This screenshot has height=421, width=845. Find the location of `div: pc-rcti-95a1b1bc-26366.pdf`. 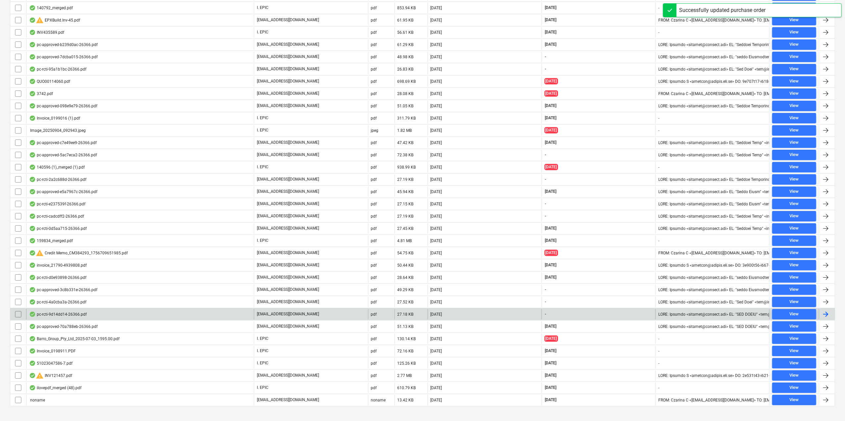

div: pc-rcti-95a1b1bc-26366.pdf is located at coordinates (58, 69).